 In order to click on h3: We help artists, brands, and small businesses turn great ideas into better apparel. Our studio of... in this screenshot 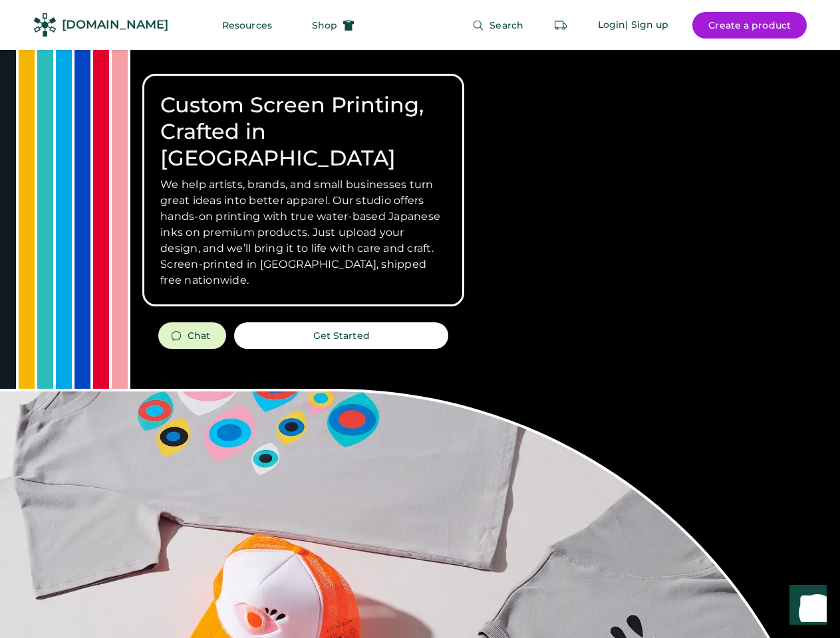, I will do `click(303, 233)`.